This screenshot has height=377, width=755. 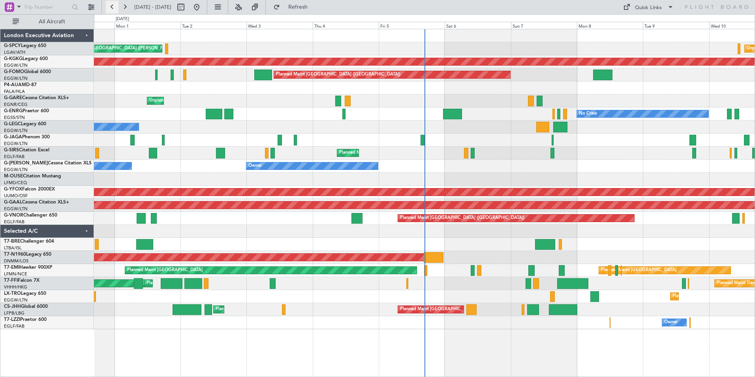 What do you see at coordinates (25, 124) in the screenshot?
I see `a: G-LEGCLegacy 600` at bounding box center [25, 124].